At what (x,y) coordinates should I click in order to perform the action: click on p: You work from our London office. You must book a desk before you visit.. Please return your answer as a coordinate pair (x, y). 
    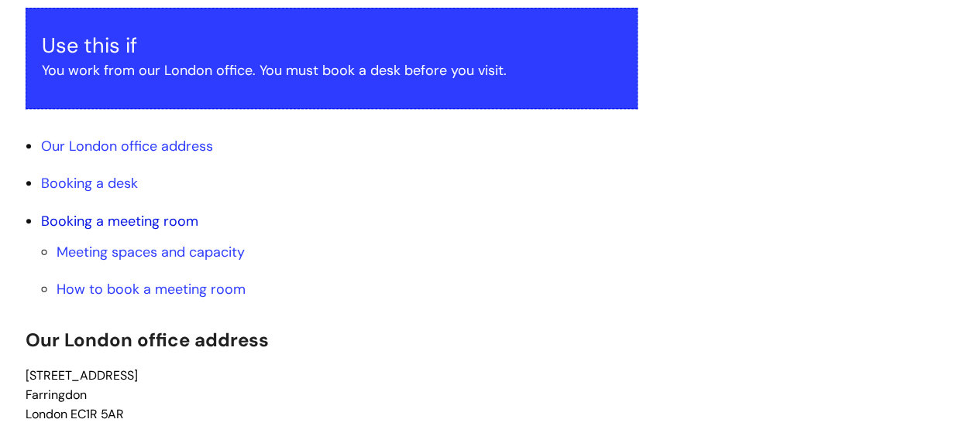
    Looking at the image, I should click on (332, 70).